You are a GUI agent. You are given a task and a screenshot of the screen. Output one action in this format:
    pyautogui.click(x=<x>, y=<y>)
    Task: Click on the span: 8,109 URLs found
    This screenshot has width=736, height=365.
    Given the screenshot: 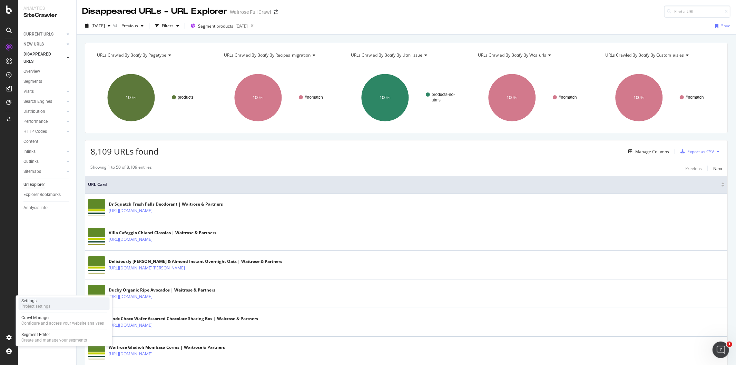 What is the action you would take?
    pyautogui.click(x=124, y=151)
    